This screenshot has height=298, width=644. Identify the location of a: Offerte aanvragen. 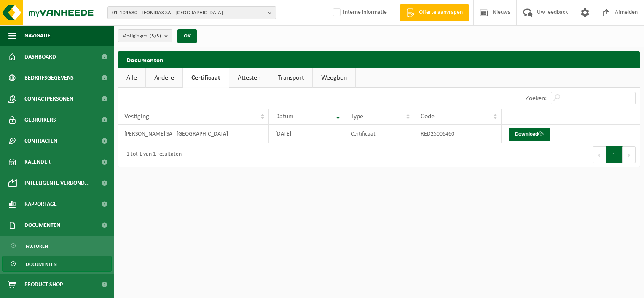
(434, 12).